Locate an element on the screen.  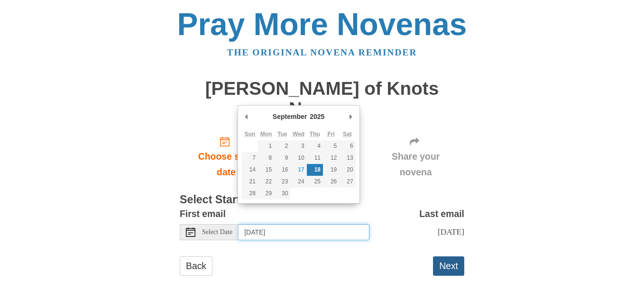
div: September is located at coordinates (290, 117).